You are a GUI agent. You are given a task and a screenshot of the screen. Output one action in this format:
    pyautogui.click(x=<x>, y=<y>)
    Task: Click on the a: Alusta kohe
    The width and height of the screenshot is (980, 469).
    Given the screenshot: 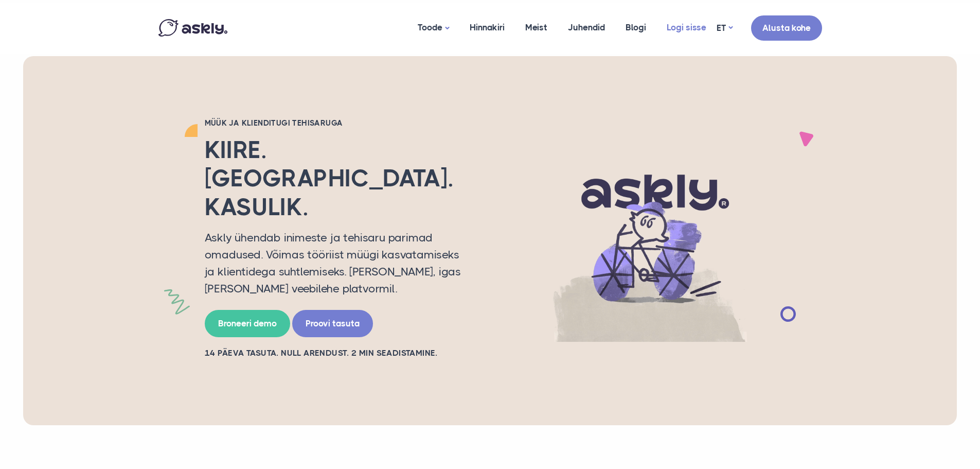 What is the action you would take?
    pyautogui.click(x=787, y=28)
    